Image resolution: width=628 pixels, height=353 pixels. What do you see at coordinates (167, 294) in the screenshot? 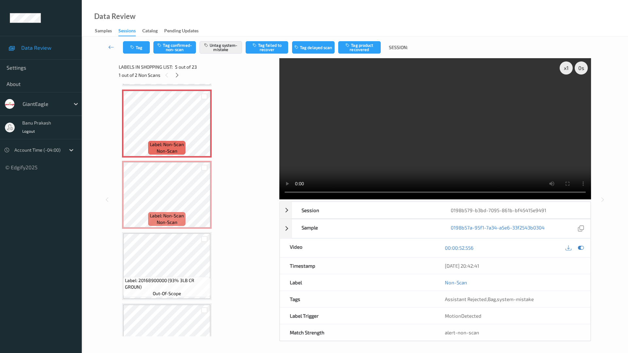
I see `span: out-of-scope` at bounding box center [167, 294].